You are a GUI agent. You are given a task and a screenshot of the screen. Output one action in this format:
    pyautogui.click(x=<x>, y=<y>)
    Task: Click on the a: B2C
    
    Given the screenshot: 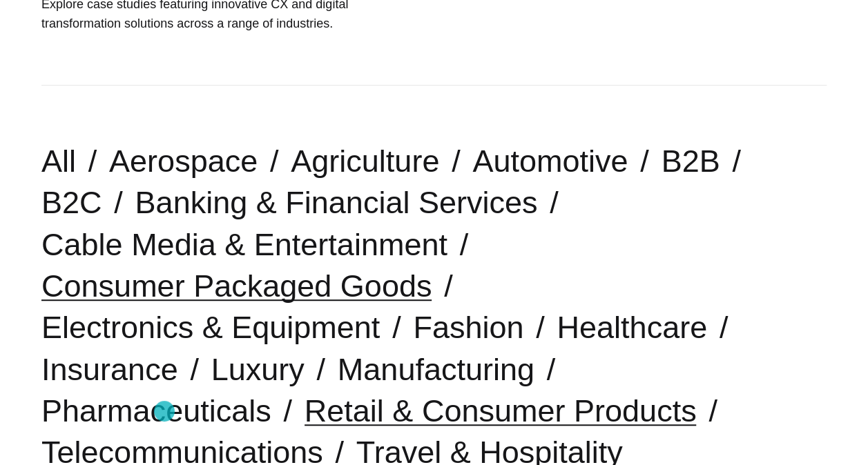 What is the action you would take?
    pyautogui.click(x=72, y=202)
    